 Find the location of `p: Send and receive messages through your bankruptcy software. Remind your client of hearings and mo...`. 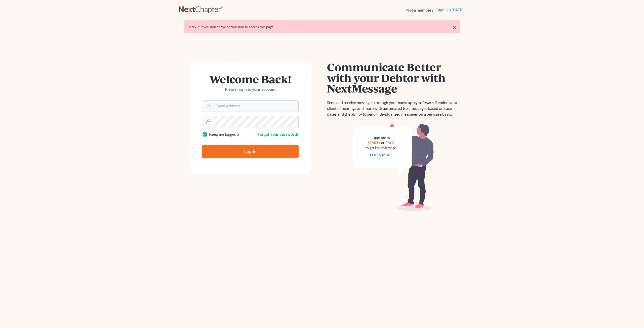

p: Send and receive messages through your bankruptcy software. Remind your client of hearings and mo... is located at coordinates (394, 108).